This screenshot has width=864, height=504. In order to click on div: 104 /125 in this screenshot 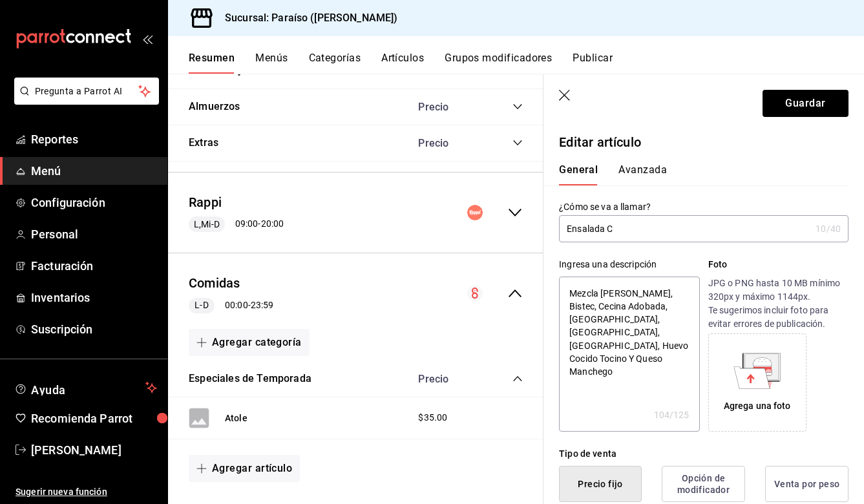, I will do `click(671, 414)`.